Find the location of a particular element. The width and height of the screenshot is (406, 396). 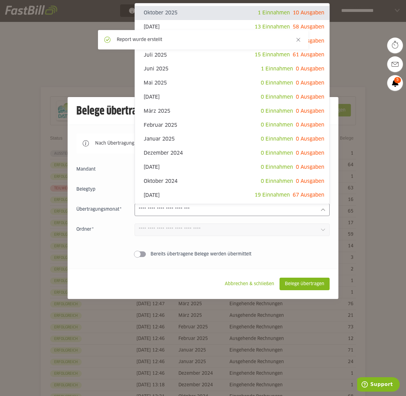

span: 19 Einnahmen is located at coordinates (272, 195).